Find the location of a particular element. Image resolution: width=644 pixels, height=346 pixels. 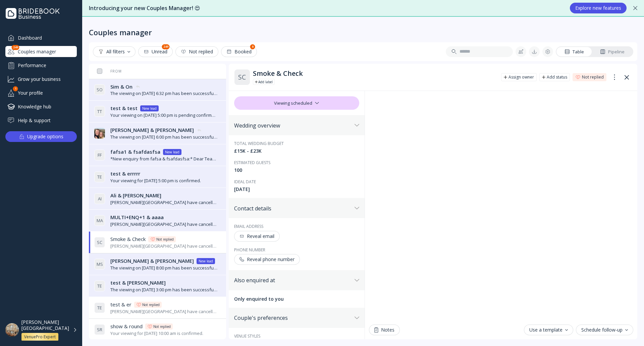

div: £15K - £23K is located at coordinates (296, 151).